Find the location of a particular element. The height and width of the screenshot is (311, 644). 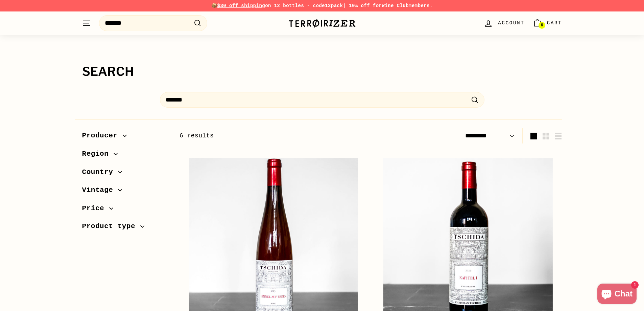

a: Cart is located at coordinates (547, 23).